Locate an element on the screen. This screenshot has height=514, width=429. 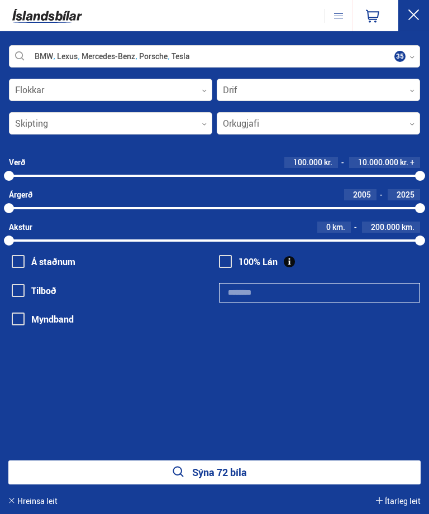
span: 200.000 is located at coordinates (385, 227).